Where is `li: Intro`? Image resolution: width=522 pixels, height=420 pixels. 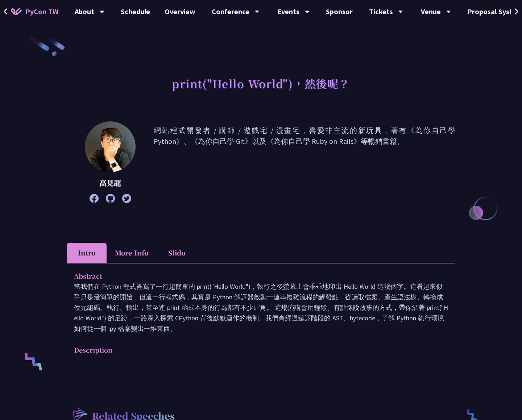
li: Intro is located at coordinates (87, 253).